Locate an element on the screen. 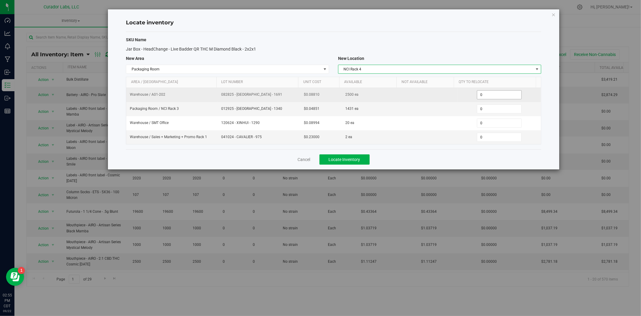  span: Jar Box - HeadChange - Live Badder QR THC M Diamond Black - 2x2x1 is located at coordinates (191, 49).